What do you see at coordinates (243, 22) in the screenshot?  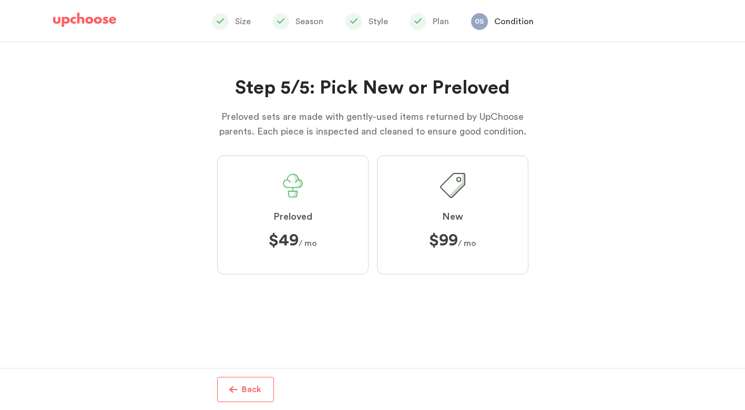 I see `p: Size` at bounding box center [243, 22].